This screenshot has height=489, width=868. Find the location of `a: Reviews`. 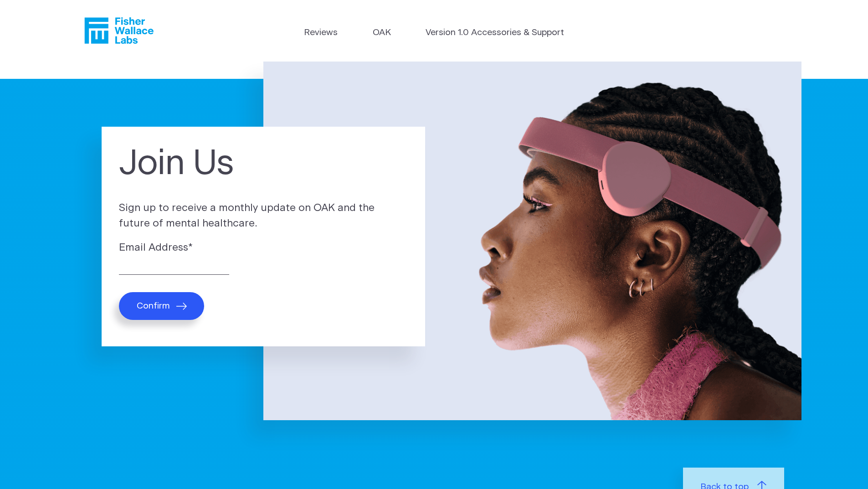

a: Reviews is located at coordinates (321, 33).